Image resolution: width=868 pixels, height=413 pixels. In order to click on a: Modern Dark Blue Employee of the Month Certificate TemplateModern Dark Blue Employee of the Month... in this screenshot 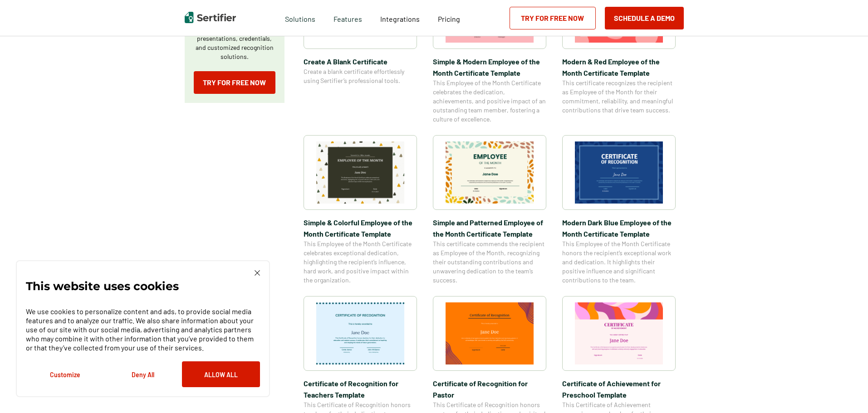, I will do `click(618, 210)`.